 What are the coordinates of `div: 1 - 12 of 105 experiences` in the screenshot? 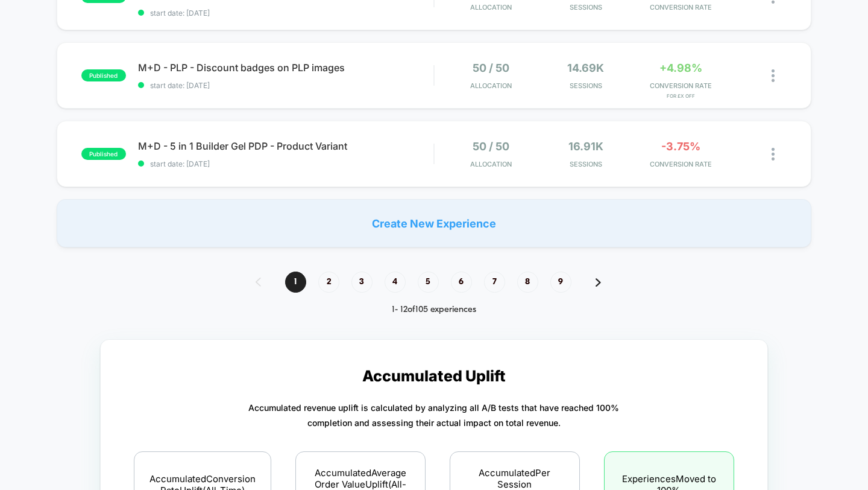 It's located at (434, 309).